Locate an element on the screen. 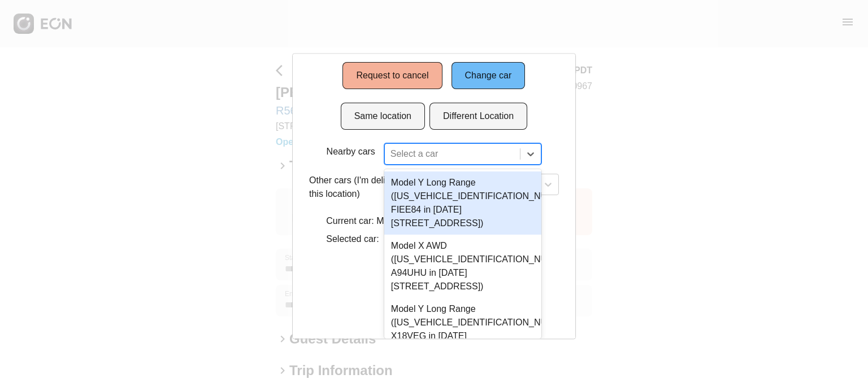 This screenshot has width=868, height=392. button: Change car is located at coordinates (488, 75).